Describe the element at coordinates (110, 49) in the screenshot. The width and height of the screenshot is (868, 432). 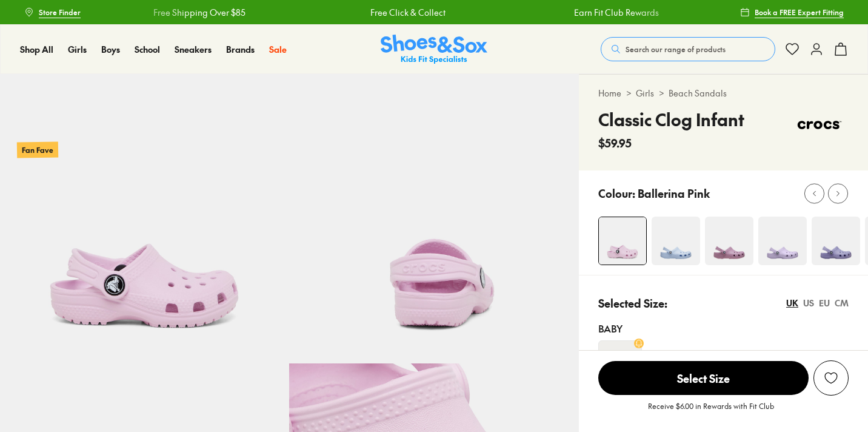
I see `a: Boys` at that location.